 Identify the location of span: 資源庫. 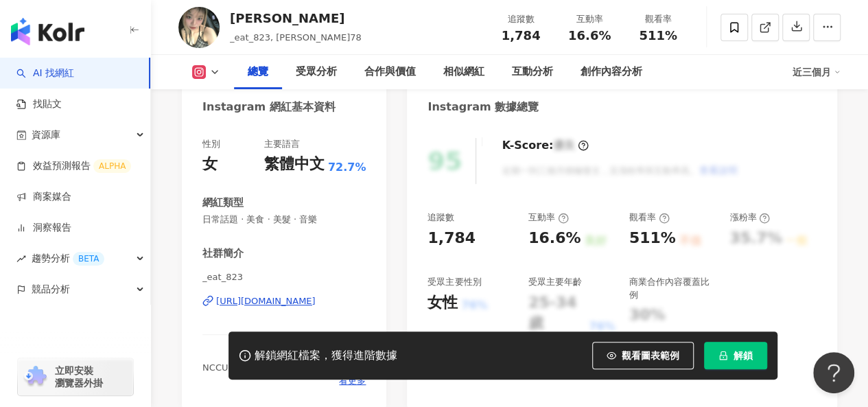
(46, 134).